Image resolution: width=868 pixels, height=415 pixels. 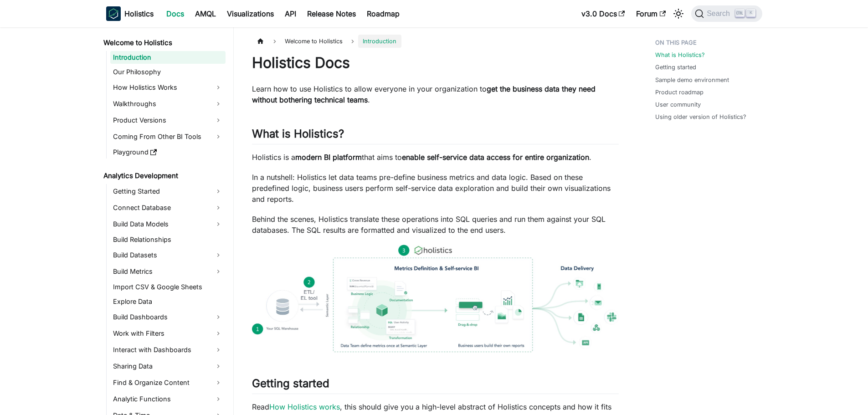 What do you see at coordinates (168, 399) in the screenshot?
I see `a: Analytic Functions` at bounding box center [168, 399].